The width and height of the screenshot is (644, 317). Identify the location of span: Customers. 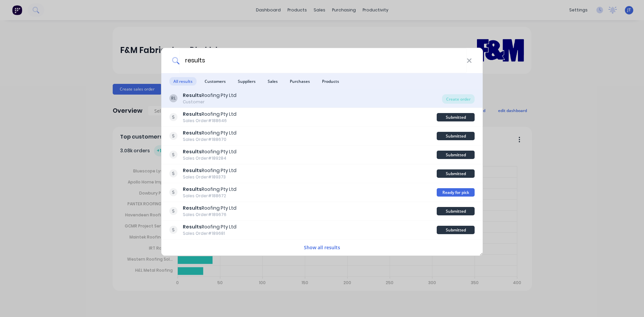
(215, 81).